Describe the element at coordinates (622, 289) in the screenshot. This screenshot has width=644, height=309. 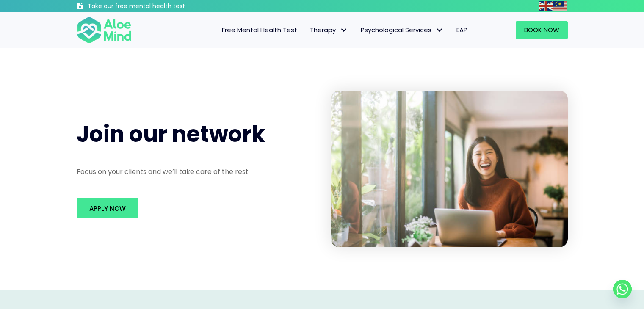
I see `a: Whatsapp` at that location.